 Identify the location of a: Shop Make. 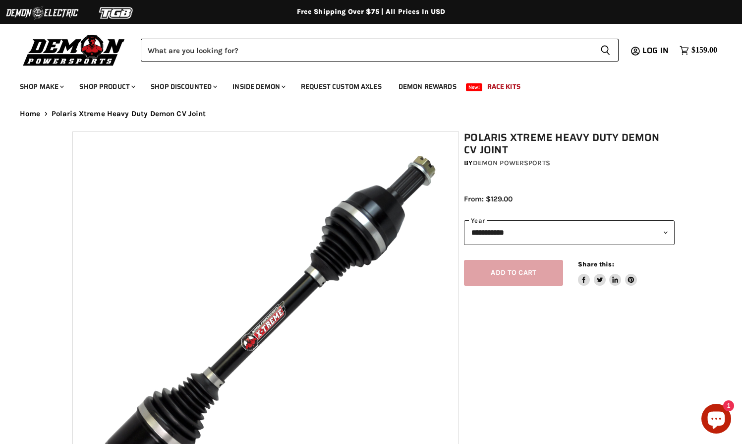
(41, 86).